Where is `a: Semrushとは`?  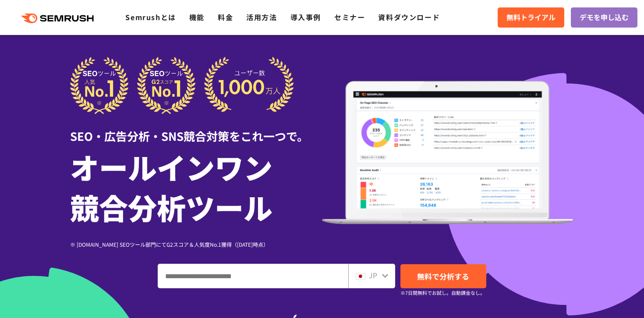
a: Semrushとは is located at coordinates (150, 17).